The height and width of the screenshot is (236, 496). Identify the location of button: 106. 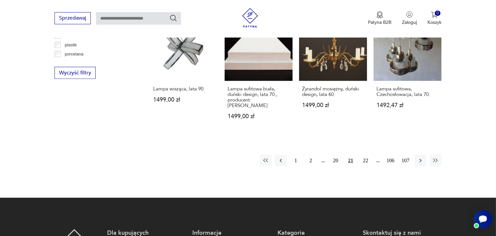
(391, 160).